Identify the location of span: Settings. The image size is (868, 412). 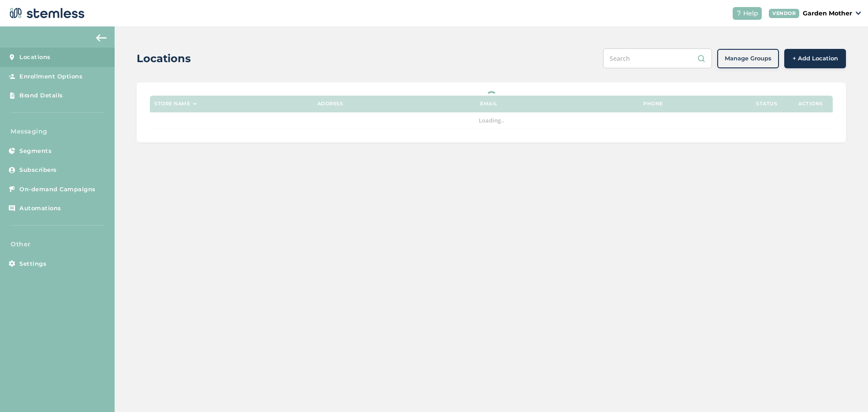
(32, 264).